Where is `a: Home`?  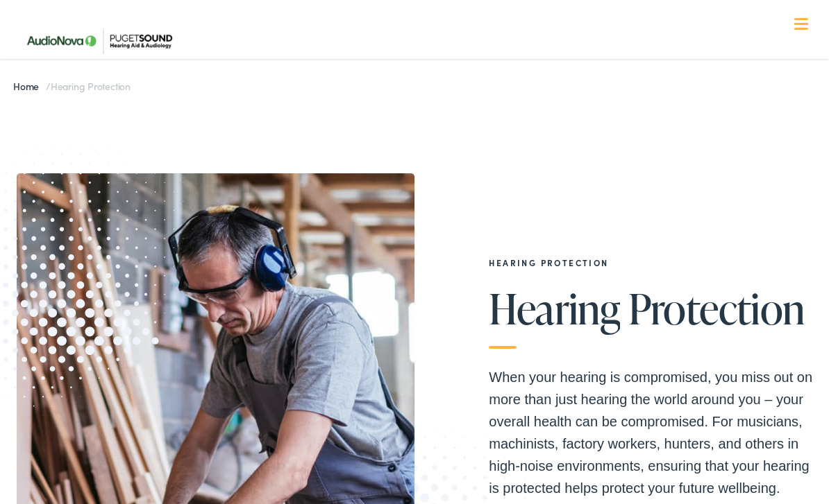
a: Home is located at coordinates (29, 86).